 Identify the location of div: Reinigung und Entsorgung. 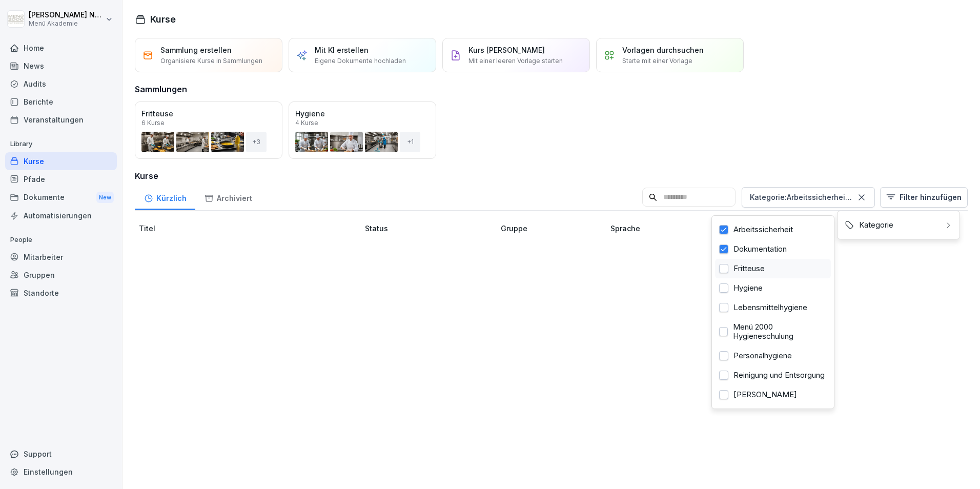
(773, 376).